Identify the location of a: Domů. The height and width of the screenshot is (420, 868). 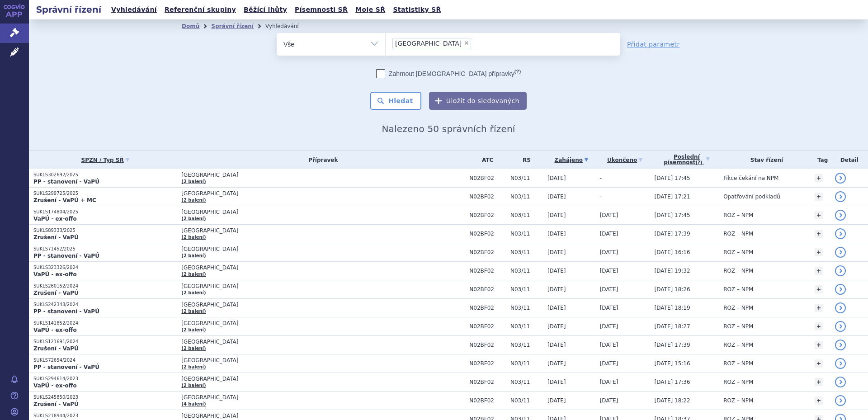
(190, 26).